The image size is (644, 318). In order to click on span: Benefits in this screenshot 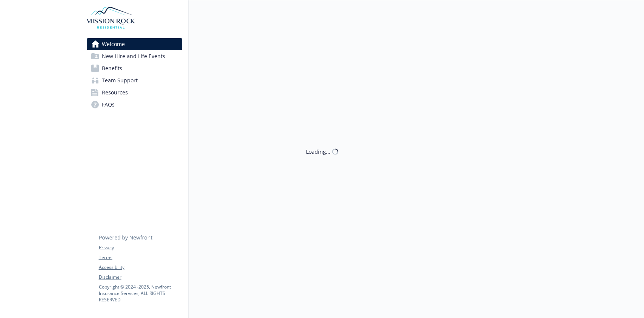, I will do `click(112, 68)`.